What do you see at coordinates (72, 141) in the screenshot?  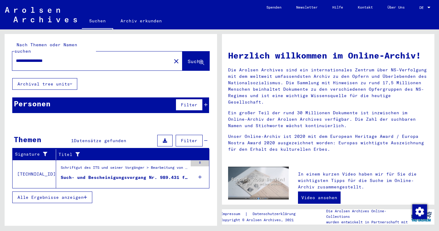 I see `span: 1` at bounding box center [72, 141].